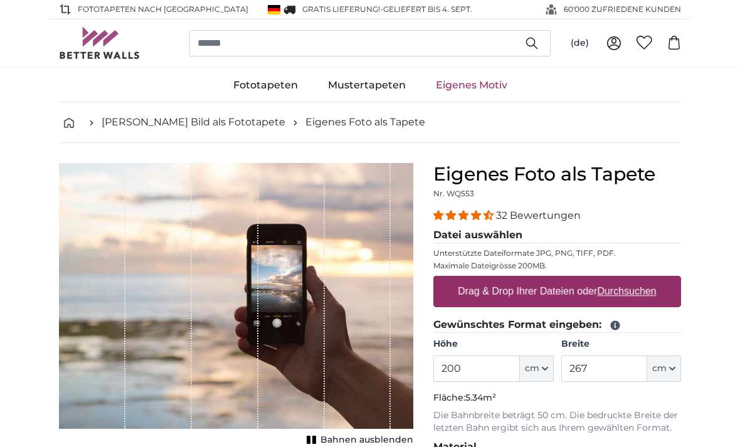  Describe the element at coordinates (454, 193) in the screenshot. I see `span: Nr. WQ553` at that location.